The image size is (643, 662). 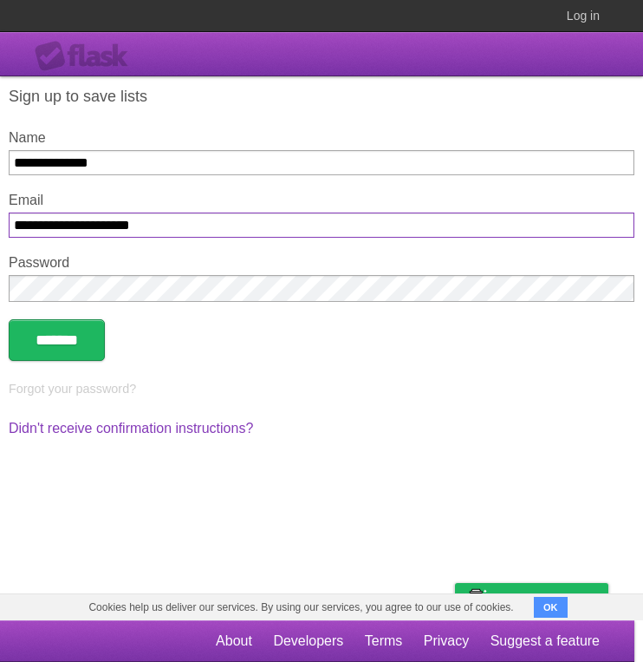 What do you see at coordinates (532, 598) in the screenshot?
I see `a: Buy me a coffee` at bounding box center [532, 598].